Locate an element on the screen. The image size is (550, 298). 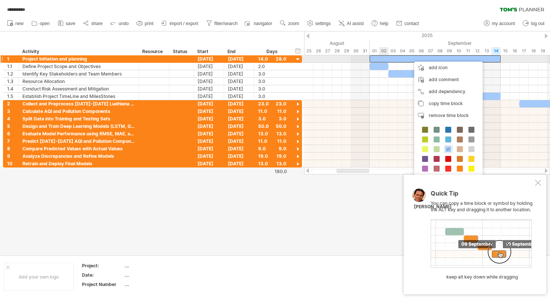
div: Design and Train Deep Learning Models (LSTM, GRU, CNN-LSTM, Transformers) is located at coordinates (79, 126).